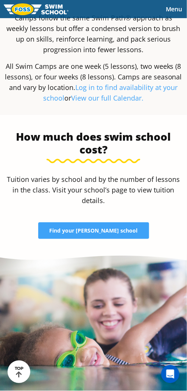  What do you see at coordinates (170, 374) in the screenshot?
I see `div: Open Intercom Messenger` at bounding box center [170, 374].